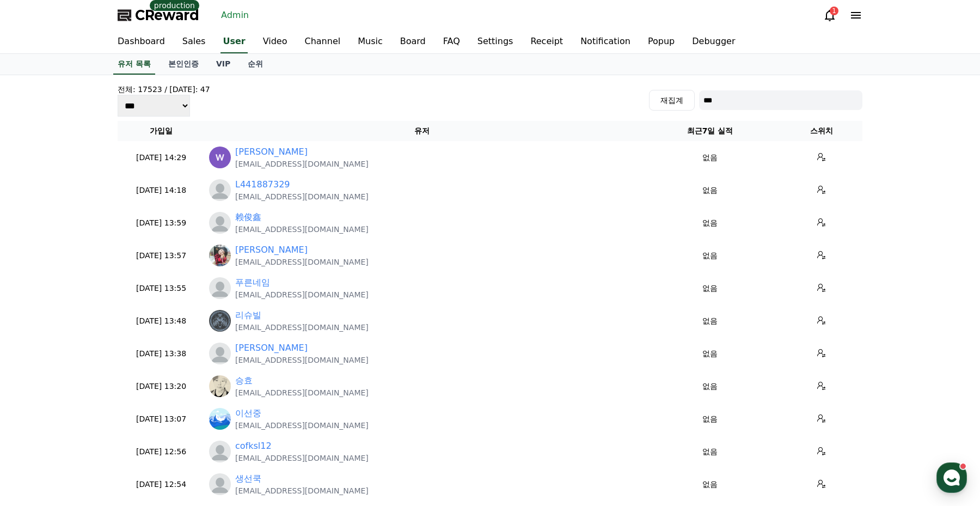 This screenshot has height=506, width=980. What do you see at coordinates (413, 42) in the screenshot?
I see `a: Board` at bounding box center [413, 42].